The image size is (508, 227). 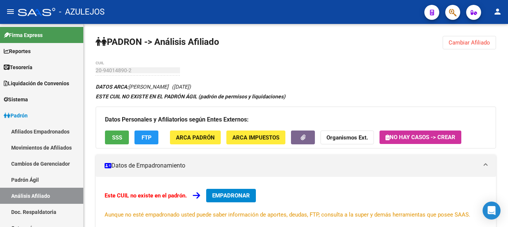 What do you see at coordinates (82, 12) in the screenshot?
I see `span: - AZULEJOS` at bounding box center [82, 12].